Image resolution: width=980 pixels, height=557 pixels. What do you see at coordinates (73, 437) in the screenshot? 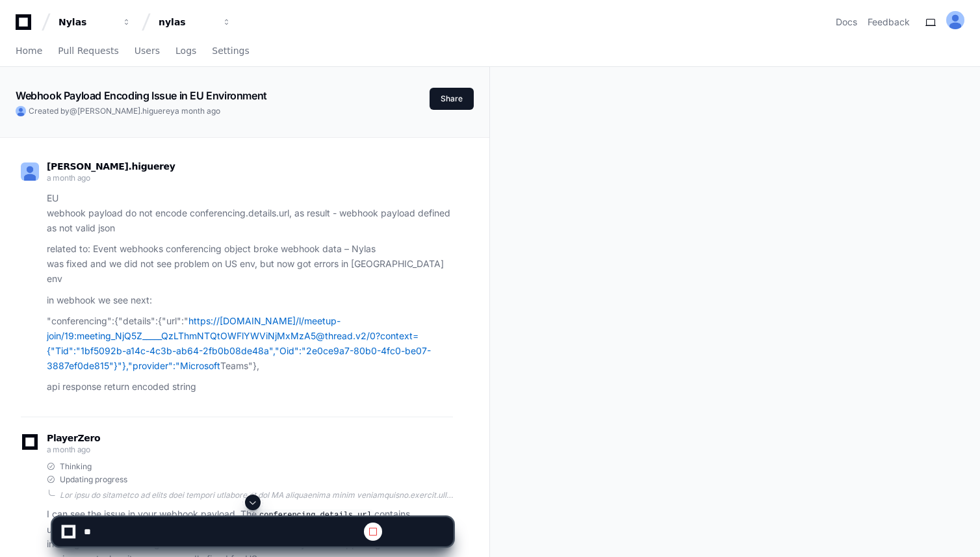
I see `span: PlayerZero` at bounding box center [73, 437].